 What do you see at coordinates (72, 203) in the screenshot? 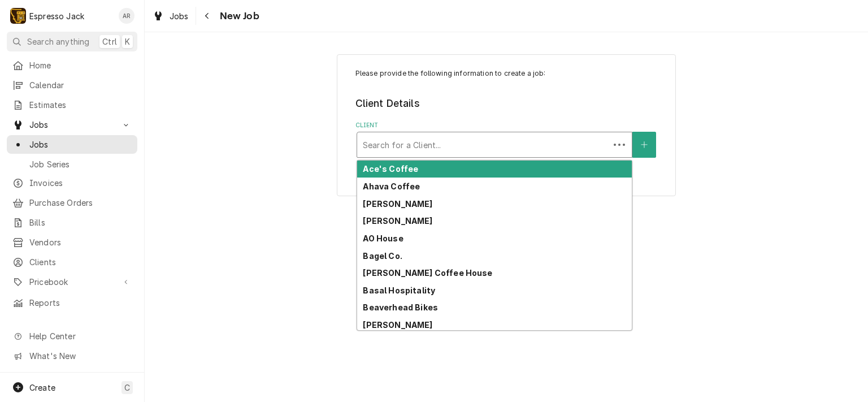
I see `a: Purchase Orders` at bounding box center [72, 203].